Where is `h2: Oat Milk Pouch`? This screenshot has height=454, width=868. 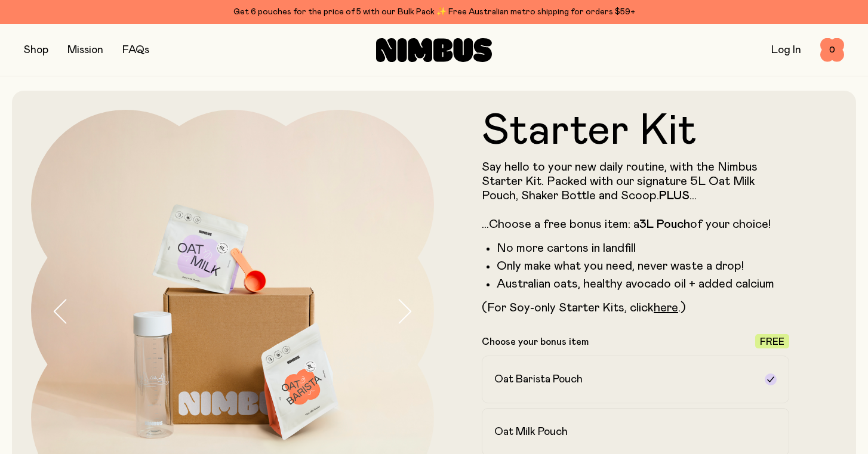
h2: Oat Milk Pouch is located at coordinates (530, 433).